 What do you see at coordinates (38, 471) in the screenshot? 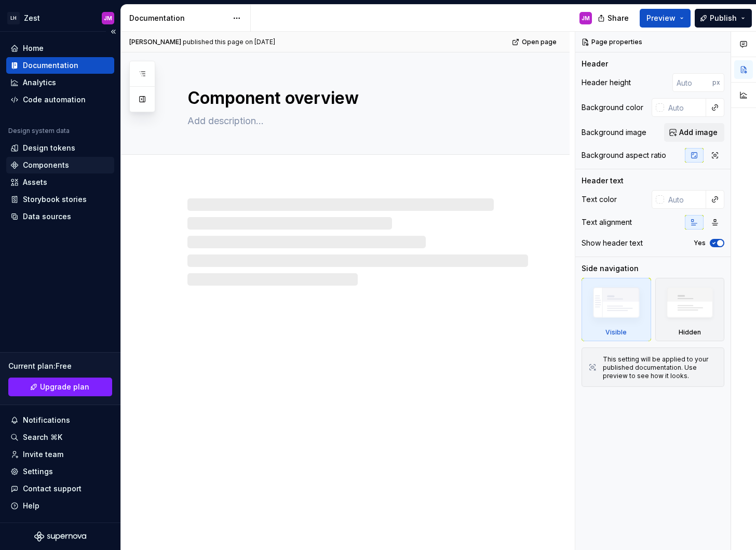
I see `div: Settings` at bounding box center [38, 471].